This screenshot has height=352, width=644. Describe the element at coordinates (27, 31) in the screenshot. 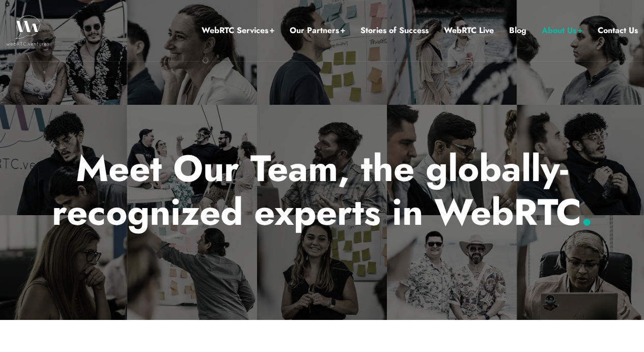

I see `img: WebRTC.ventures` at that location.